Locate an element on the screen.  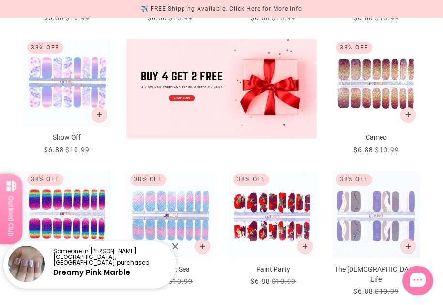
div: ✈️ FREE Shipping Available. Click Here for More Info is located at coordinates (221, 9).